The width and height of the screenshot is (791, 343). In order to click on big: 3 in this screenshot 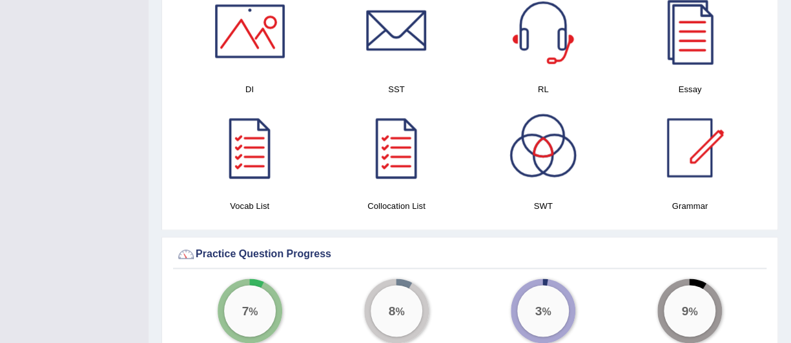, I will do `click(538, 311)`.